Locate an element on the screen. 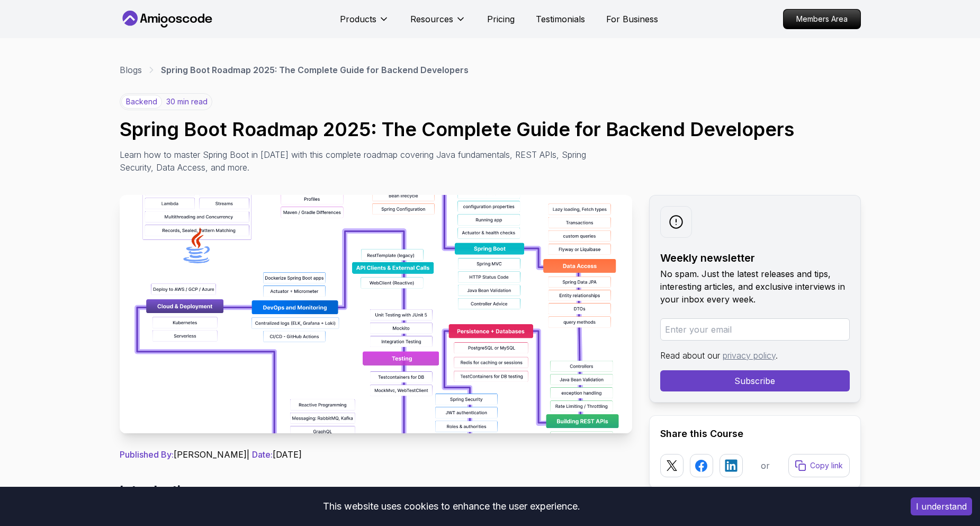 The height and width of the screenshot is (526, 980). p: For Business is located at coordinates (633, 19).